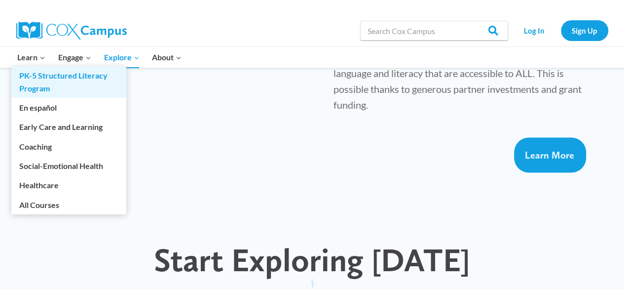 Image resolution: width=624 pixels, height=289 pixels. Describe the element at coordinates (69, 127) in the screenshot. I see `a: Early Care and Learning` at that location.